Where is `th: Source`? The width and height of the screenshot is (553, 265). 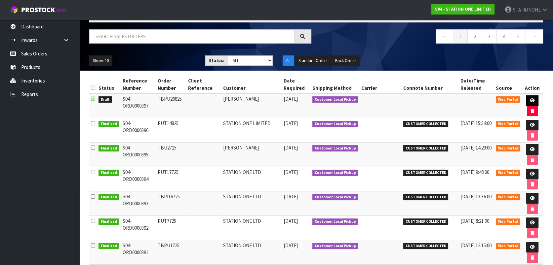 th: Source is located at coordinates (508, 85).